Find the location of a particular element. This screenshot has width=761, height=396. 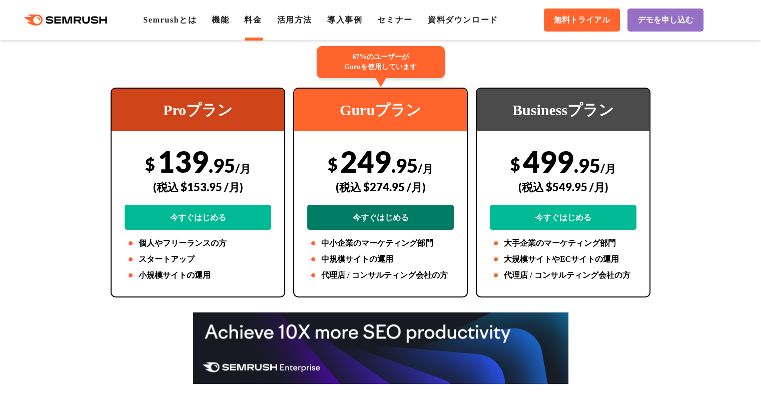

li: 大手企業のマーケティング部門 is located at coordinates (563, 243).